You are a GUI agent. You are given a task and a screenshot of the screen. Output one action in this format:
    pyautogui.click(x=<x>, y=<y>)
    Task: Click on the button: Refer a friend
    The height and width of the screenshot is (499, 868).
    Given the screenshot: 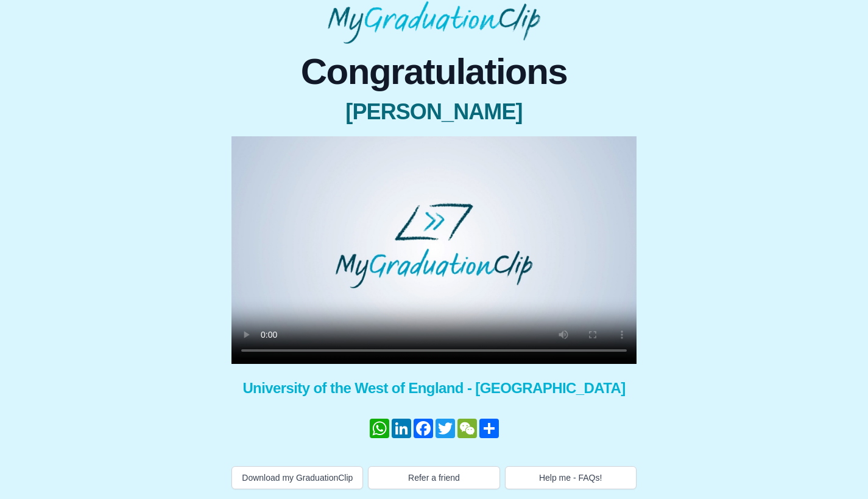 What is the action you would take?
    pyautogui.click(x=434, y=478)
    